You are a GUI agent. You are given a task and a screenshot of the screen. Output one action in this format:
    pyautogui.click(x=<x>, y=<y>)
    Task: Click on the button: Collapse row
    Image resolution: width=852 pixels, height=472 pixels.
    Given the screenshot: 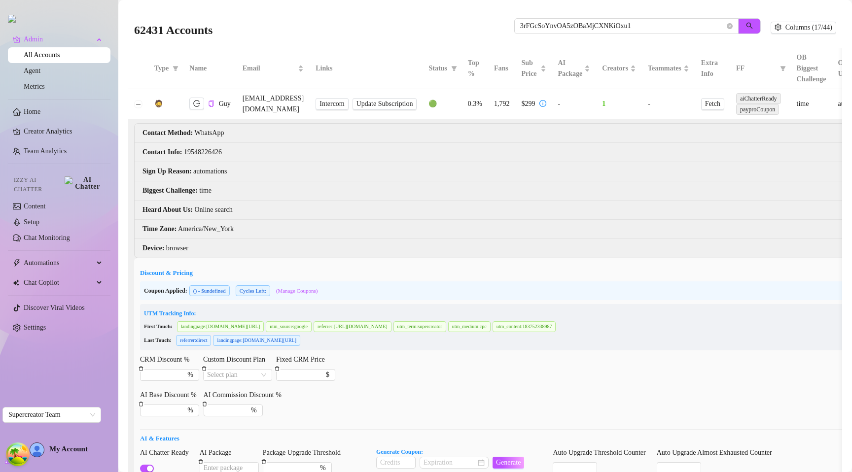 What is the action you would take?
    pyautogui.click(x=139, y=104)
    